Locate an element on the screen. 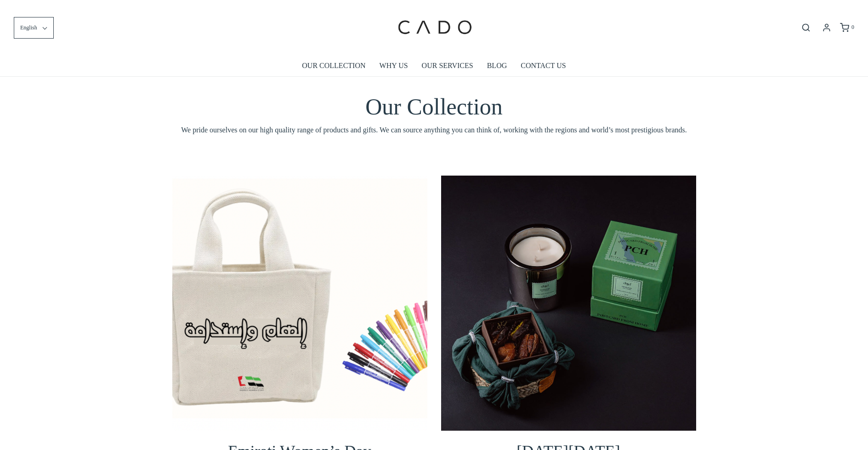  a: BLOG is located at coordinates (497, 66).